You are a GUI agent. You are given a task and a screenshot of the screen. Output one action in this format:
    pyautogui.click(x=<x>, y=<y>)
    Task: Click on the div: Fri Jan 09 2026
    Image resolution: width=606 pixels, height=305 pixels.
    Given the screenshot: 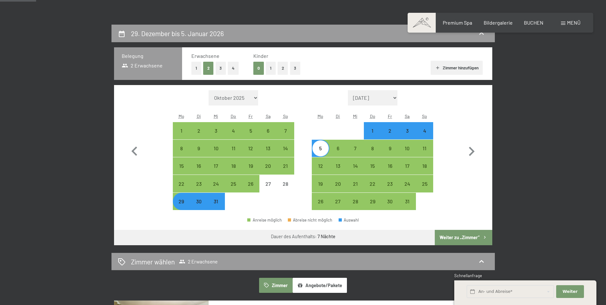 What is the action you would take?
    pyautogui.click(x=390, y=148)
    